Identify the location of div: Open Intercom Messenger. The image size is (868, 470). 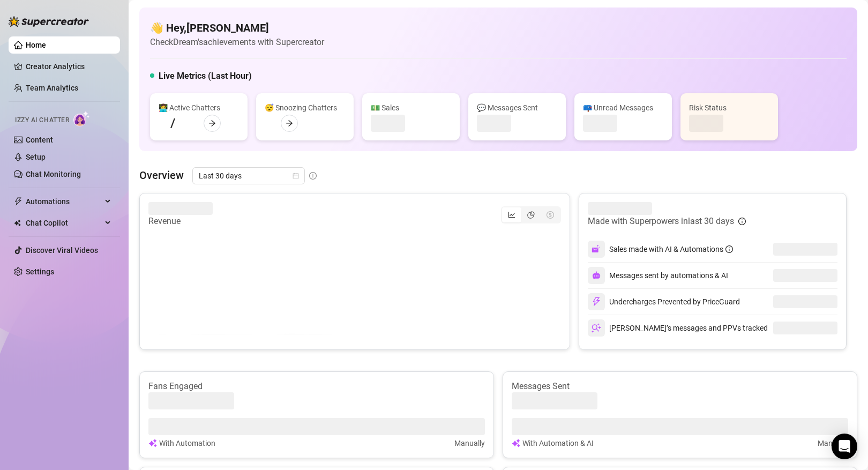
(844, 446).